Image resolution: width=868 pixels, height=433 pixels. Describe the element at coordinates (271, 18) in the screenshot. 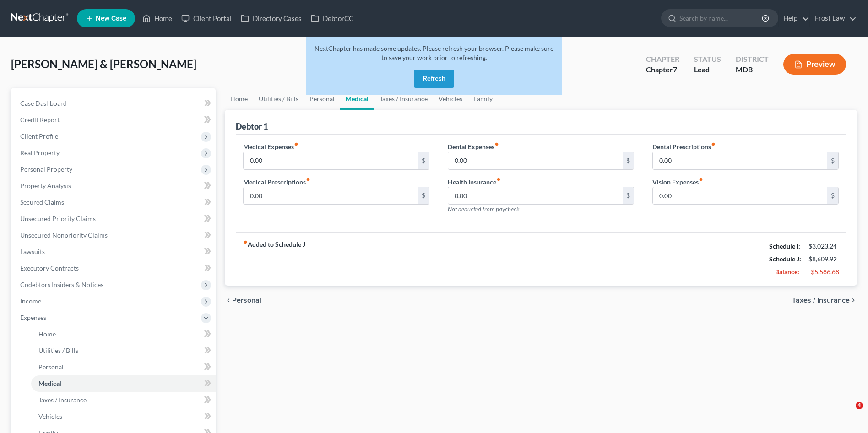

I see `a: Directory Cases` at that location.